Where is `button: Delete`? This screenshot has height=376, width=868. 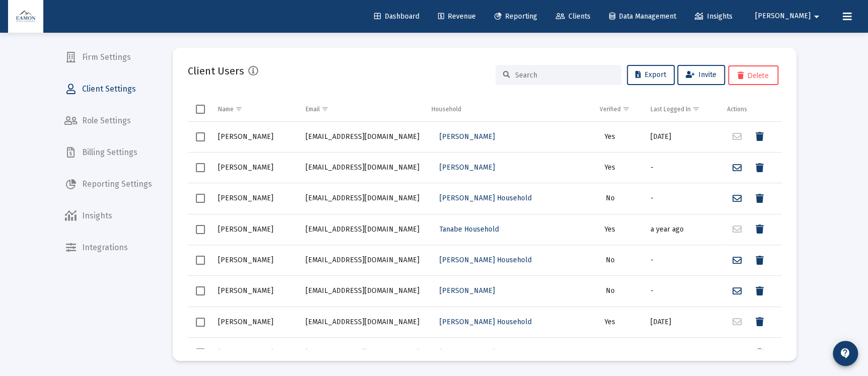
button: Delete is located at coordinates (753, 75).